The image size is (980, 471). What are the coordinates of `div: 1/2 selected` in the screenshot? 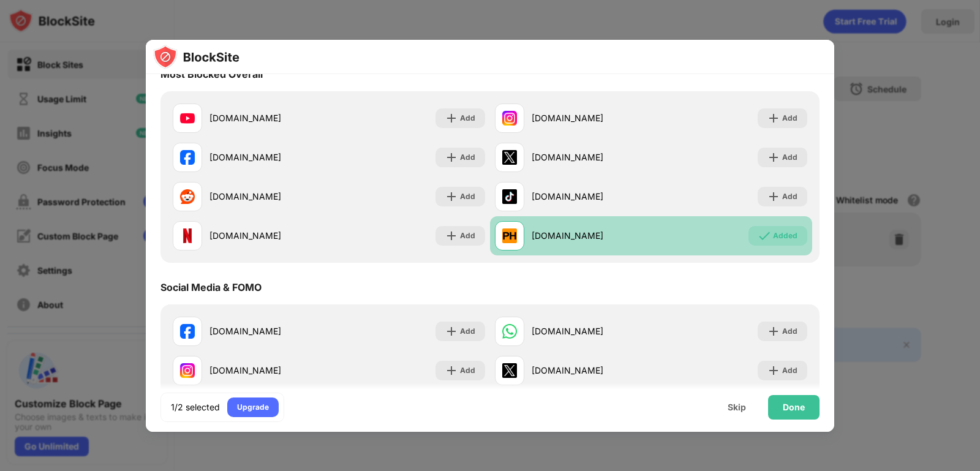 It's located at (195, 407).